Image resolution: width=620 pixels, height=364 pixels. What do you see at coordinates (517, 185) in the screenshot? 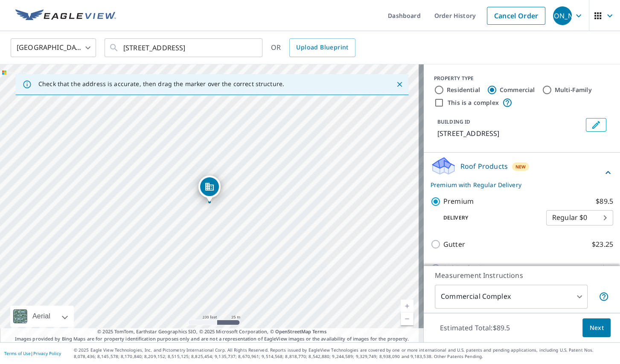
I see `p: Premium with Regular Delivery` at bounding box center [517, 185].